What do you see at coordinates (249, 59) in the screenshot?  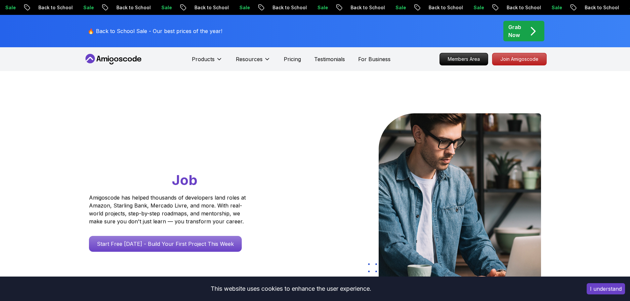 I see `p: Resources` at bounding box center [249, 59].